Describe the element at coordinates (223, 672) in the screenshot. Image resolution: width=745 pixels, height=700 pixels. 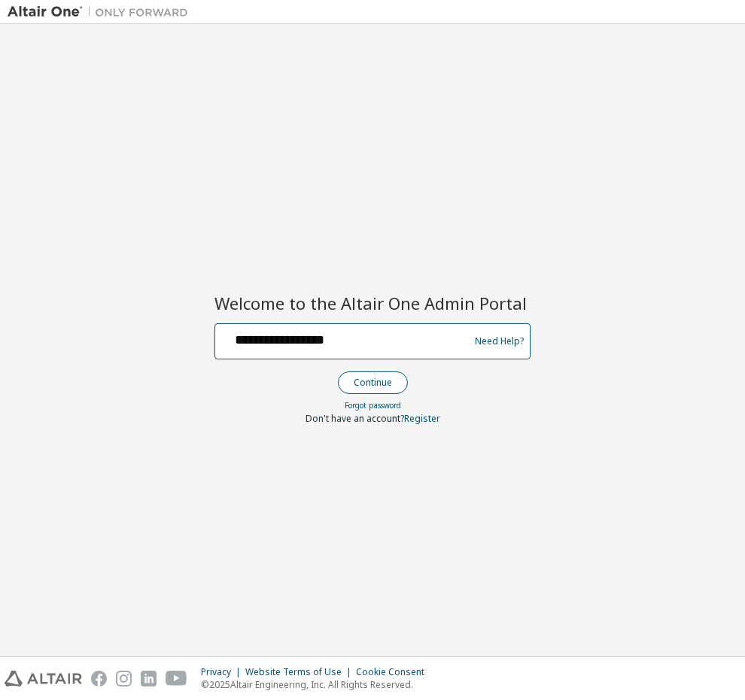
I see `div: Privacy` at that location.